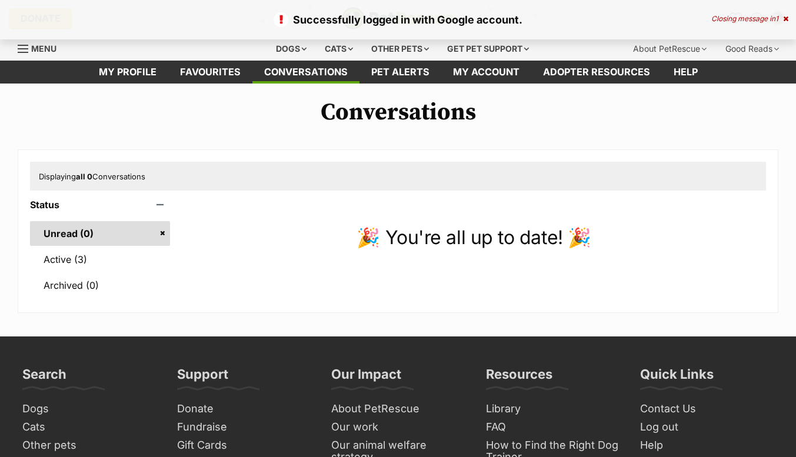 This screenshot has height=457, width=796. What do you see at coordinates (89, 427) in the screenshot?
I see `a: Cats` at bounding box center [89, 427].